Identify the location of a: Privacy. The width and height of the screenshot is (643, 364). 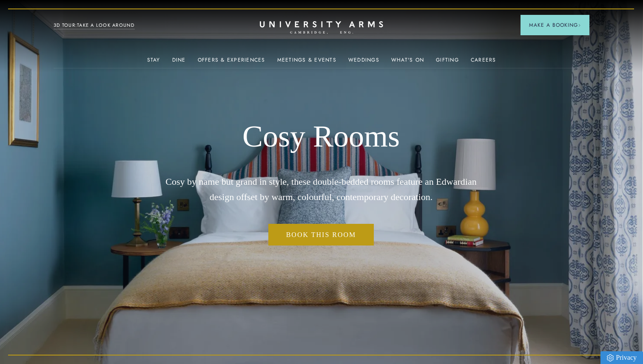
(622, 358).